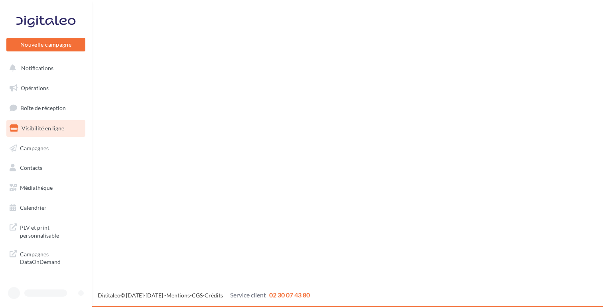  Describe the element at coordinates (44, 68) in the screenshot. I see `button: Notifications` at that location.